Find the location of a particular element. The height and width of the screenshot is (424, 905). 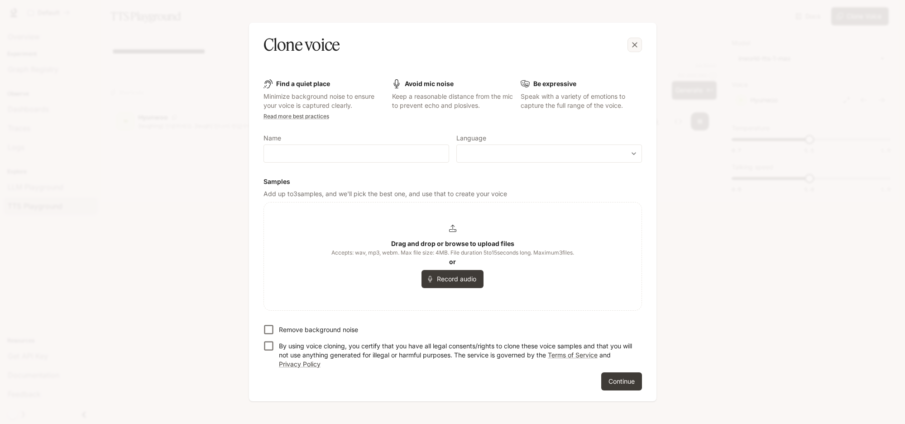

p: Minimize background noise to ensure your voice is captured clearly. is located at coordinates (324, 101).